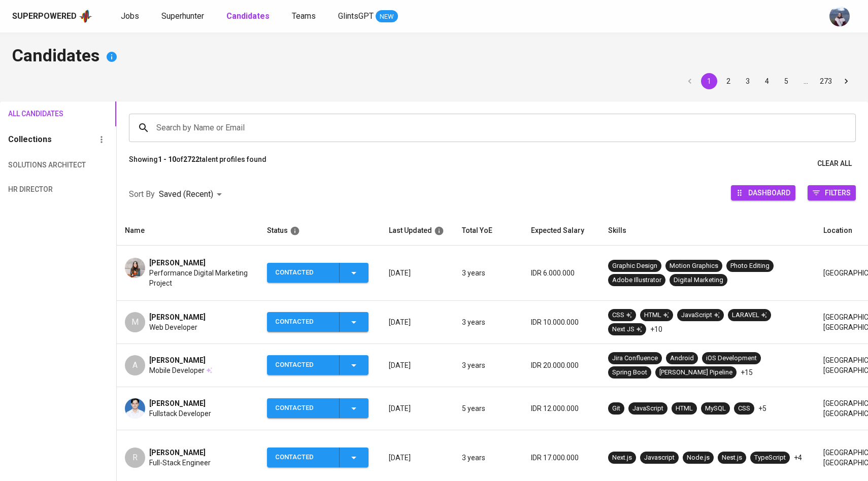 Image resolution: width=868 pixels, height=481 pixels. What do you see at coordinates (188, 231) in the screenshot?
I see `th: Name` at bounding box center [188, 231].